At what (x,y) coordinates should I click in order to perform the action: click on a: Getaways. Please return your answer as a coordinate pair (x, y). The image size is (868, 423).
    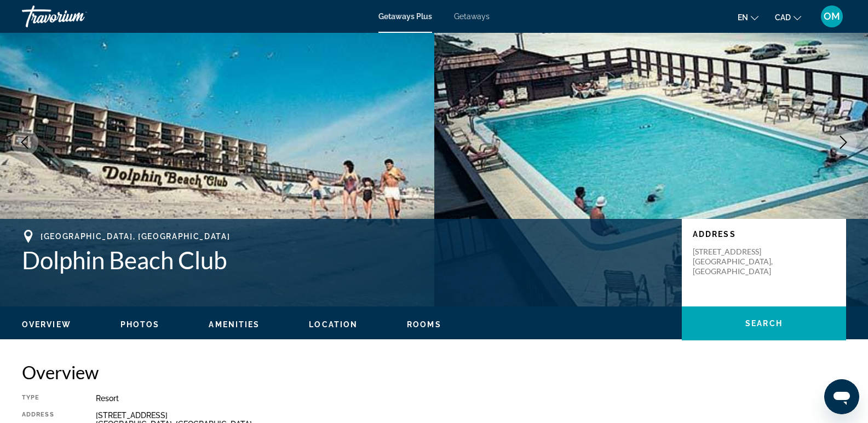
    Looking at the image, I should click on (472, 17).